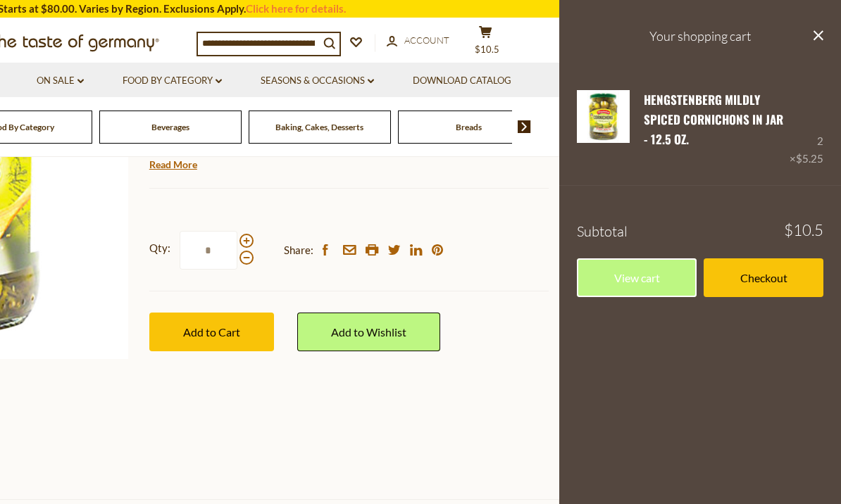 This screenshot has width=841, height=504. Describe the element at coordinates (525, 127) in the screenshot. I see `img: next arrow` at that location.